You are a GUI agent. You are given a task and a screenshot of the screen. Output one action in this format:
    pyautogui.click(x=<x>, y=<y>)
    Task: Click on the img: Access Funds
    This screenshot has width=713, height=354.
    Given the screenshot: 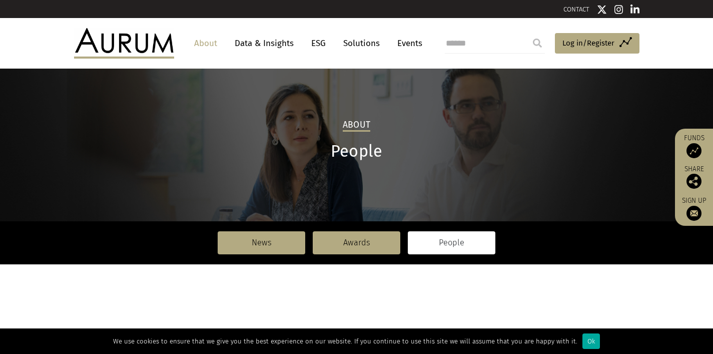 What is the action you would take?
    pyautogui.click(x=694, y=151)
    